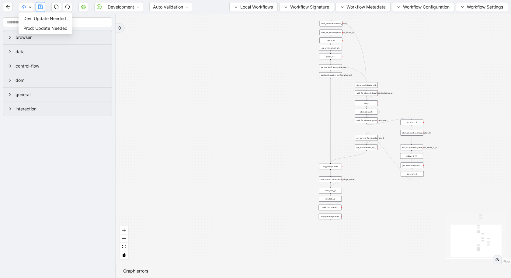 The width and height of the screenshot is (511, 278). Describe the element at coordinates (57, 95) in the screenshot. I see `div: general` at that location.